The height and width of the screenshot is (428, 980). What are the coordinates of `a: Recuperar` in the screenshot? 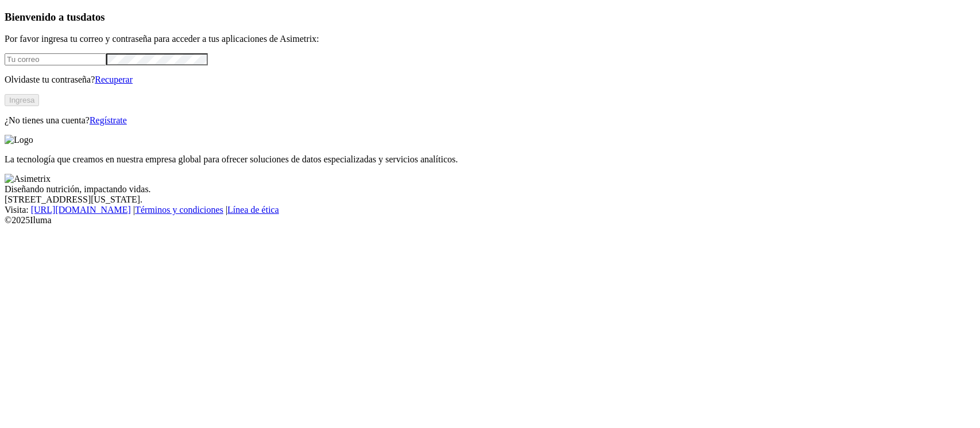 It's located at (113, 79).